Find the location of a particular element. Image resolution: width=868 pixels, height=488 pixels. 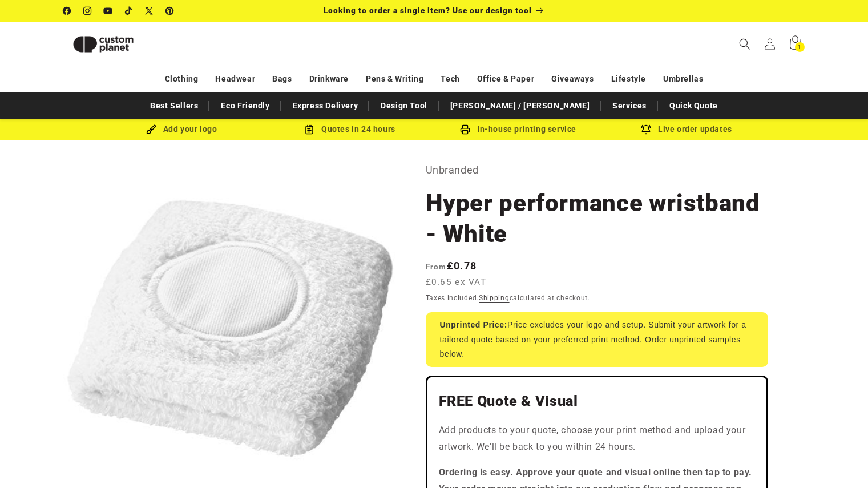

a: Custom Planet is located at coordinates (120, 44).